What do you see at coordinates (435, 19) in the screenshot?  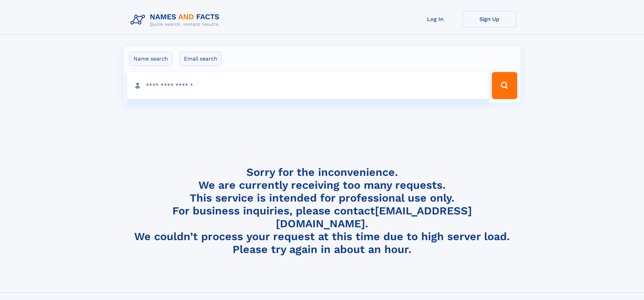 I see `a: Log In` at bounding box center [435, 19].